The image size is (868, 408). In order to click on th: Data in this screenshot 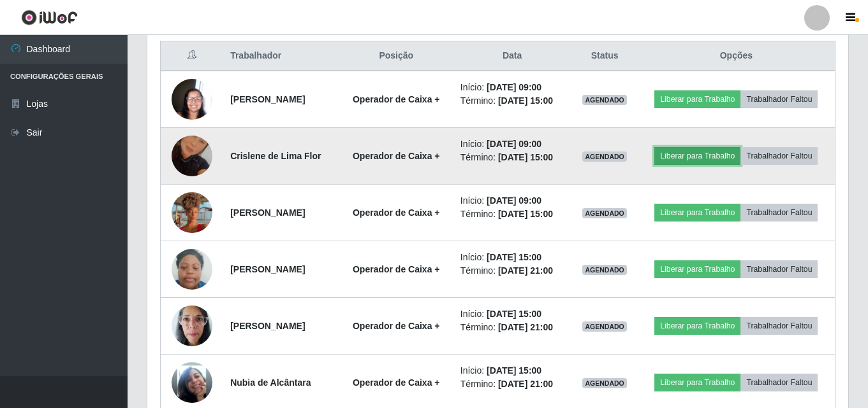, I will do `click(512, 56)`.